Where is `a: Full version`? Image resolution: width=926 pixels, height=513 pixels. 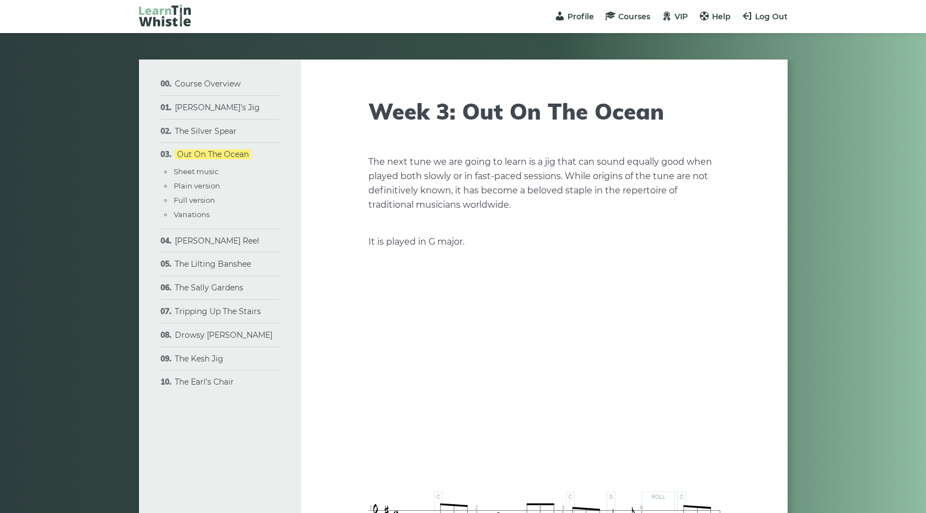 a: Full version is located at coordinates (194, 200).